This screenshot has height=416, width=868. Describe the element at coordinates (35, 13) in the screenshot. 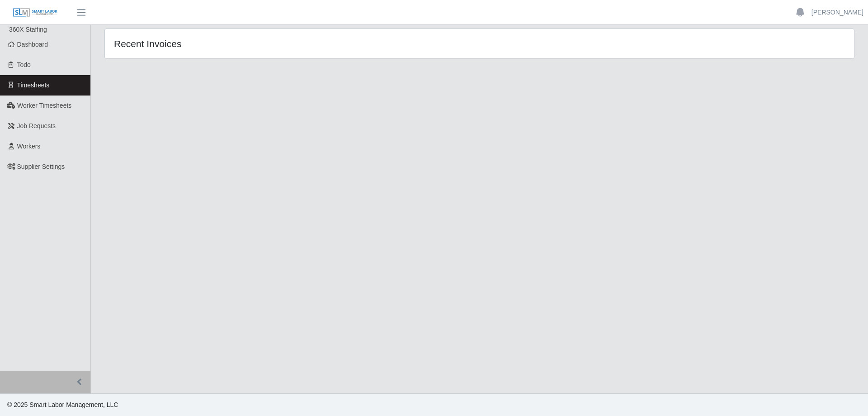

I see `img: SLM Logo` at that location.